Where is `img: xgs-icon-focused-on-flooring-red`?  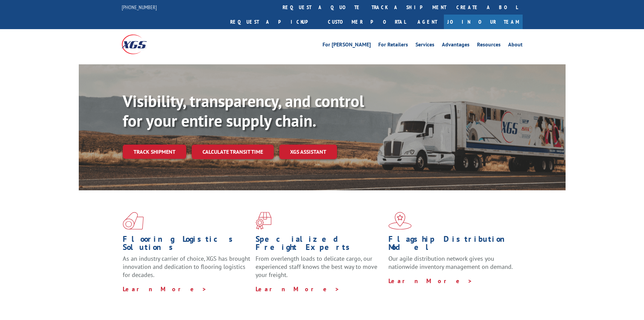
img: xgs-icon-focused-on-flooring-red is located at coordinates (263, 220).